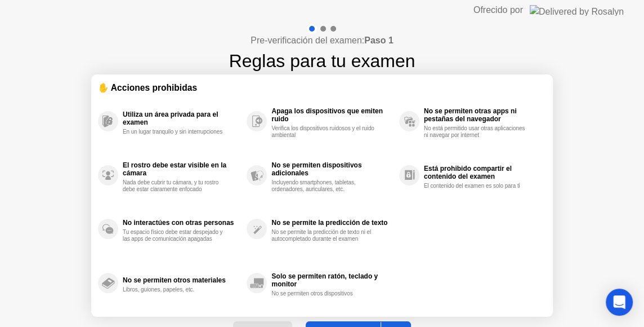 Image resolution: width=644 pixels, height=327 pixels. Describe the element at coordinates (332, 280) in the screenshot. I see `div: Solo se permiten ratón, teclado y monitor` at that location.